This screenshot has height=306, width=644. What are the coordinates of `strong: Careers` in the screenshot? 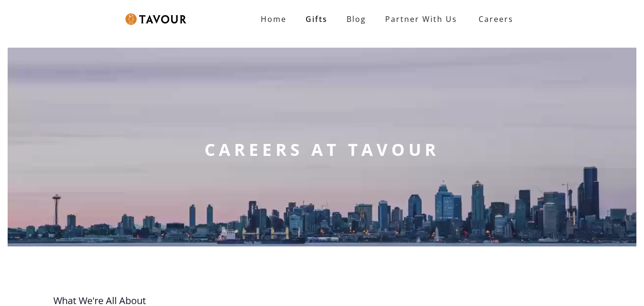 It's located at (496, 19).